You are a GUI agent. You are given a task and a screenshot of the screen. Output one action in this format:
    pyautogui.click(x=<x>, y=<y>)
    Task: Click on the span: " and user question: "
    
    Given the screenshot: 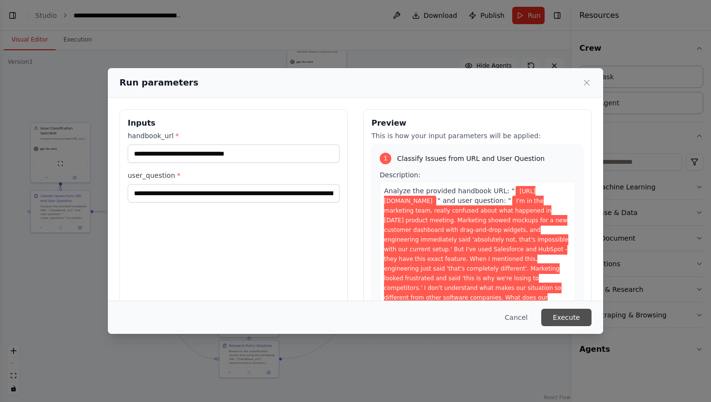 What is the action you would take?
    pyautogui.click(x=474, y=201)
    